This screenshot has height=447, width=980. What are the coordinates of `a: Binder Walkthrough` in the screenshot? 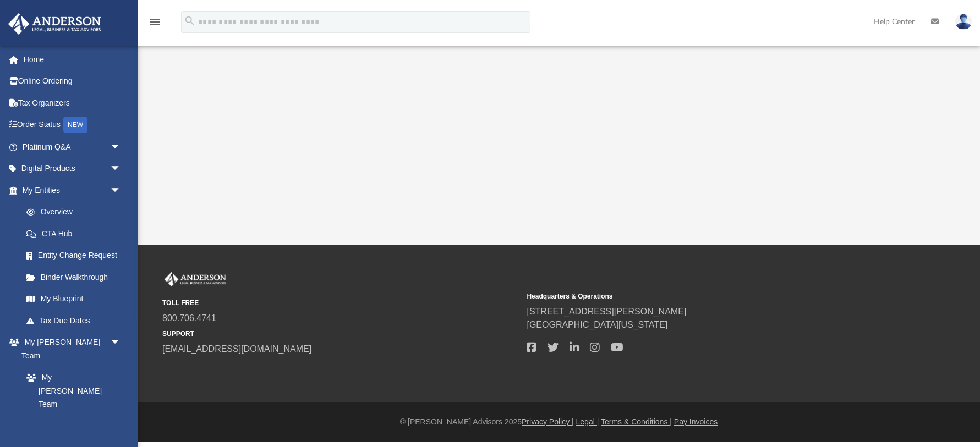 It's located at (77, 277).